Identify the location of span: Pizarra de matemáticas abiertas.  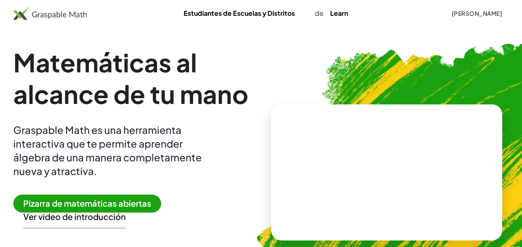
(87, 203).